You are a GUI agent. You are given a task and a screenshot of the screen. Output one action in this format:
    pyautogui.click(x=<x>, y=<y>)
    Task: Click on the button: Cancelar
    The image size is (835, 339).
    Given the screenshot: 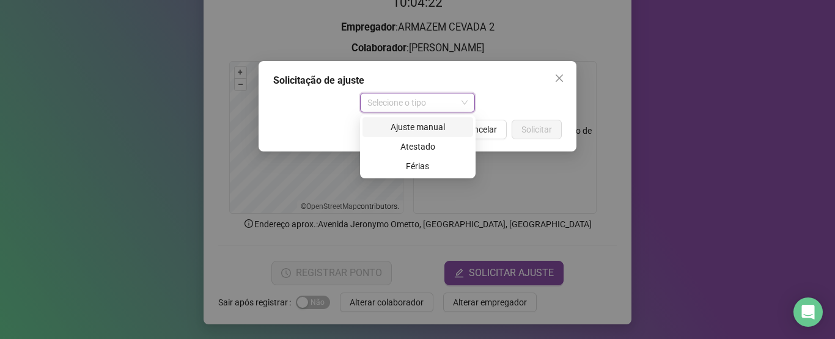 What is the action you would take?
    pyautogui.click(x=480, y=130)
    